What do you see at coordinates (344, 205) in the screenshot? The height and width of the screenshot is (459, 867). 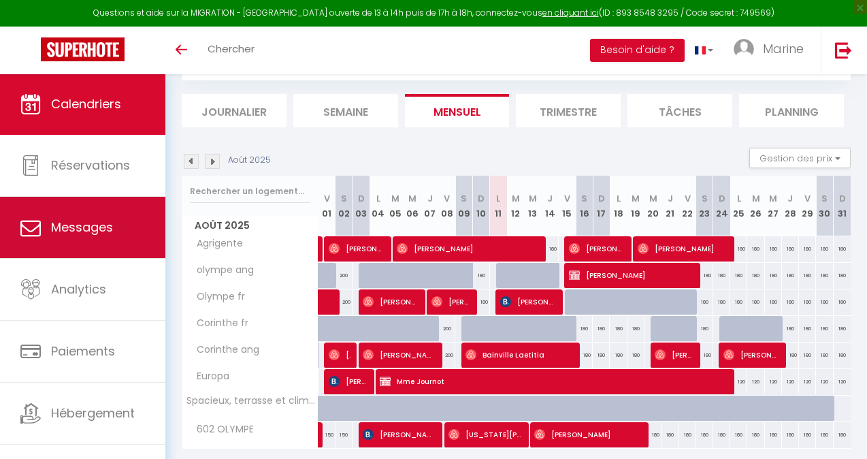 I see `th: 02` at bounding box center [344, 205].